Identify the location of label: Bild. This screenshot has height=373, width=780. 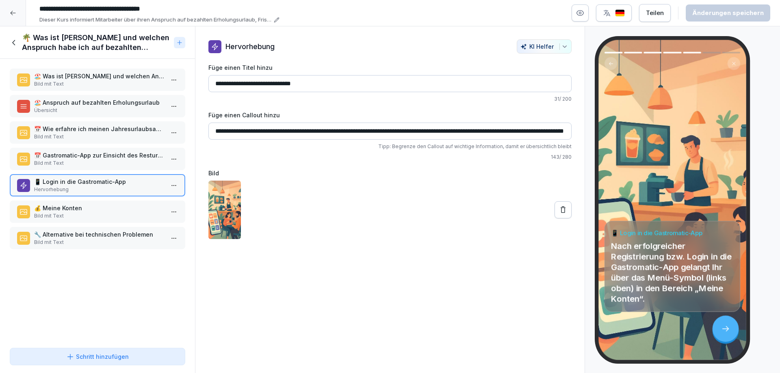
(390, 173).